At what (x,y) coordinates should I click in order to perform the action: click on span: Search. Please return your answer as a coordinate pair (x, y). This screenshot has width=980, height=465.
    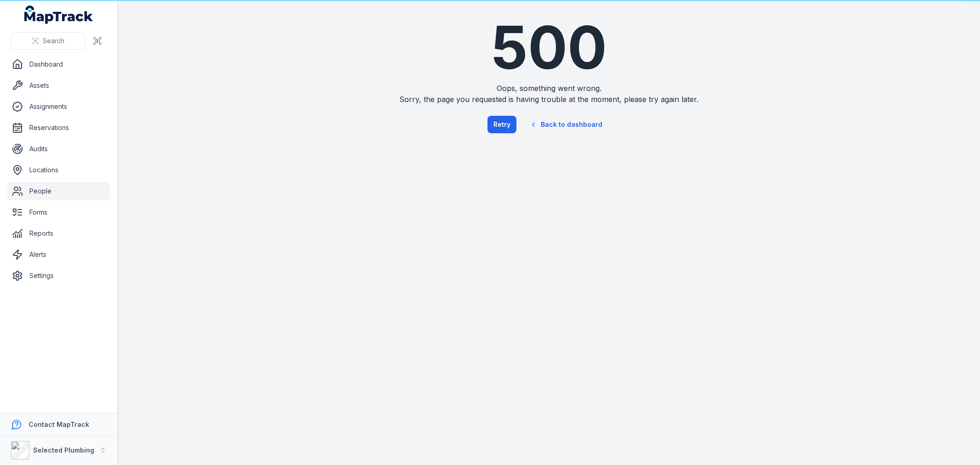
    Looking at the image, I should click on (53, 41).